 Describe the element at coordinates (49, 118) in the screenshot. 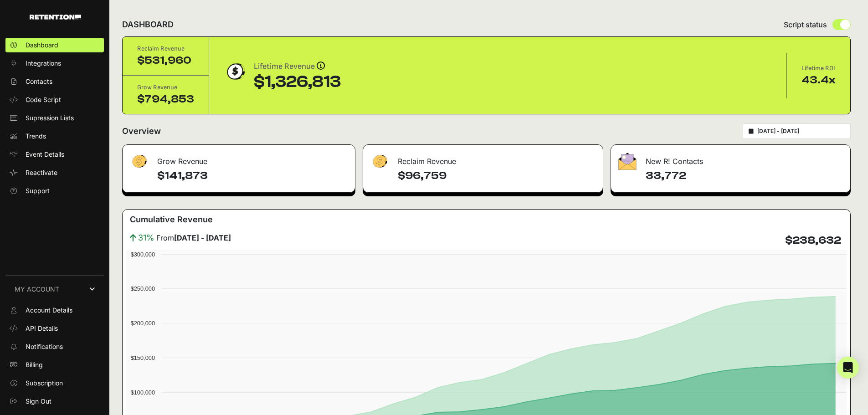

I see `span: Supression Lists` at that location.